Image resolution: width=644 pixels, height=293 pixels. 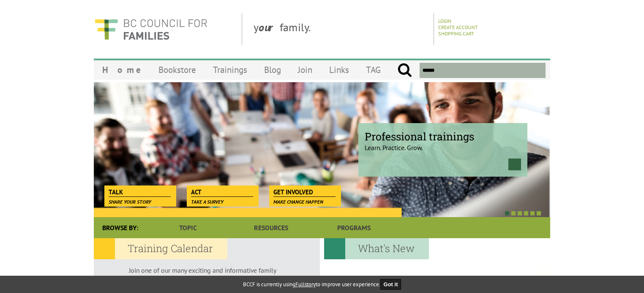 I want to click on button: Got it, so click(x=391, y=284).